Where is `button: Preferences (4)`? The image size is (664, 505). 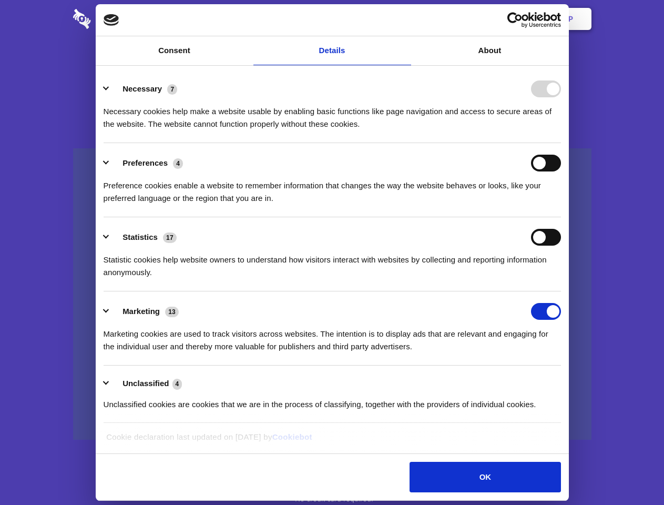 button: Preferences (4) is located at coordinates (147, 163).